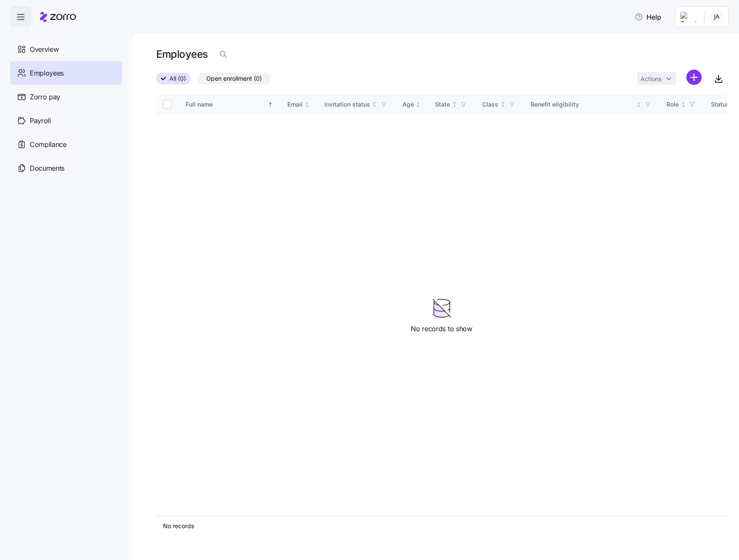 The width and height of the screenshot is (739, 560). What do you see at coordinates (295, 105) in the screenshot?
I see `div: Email` at bounding box center [295, 105].